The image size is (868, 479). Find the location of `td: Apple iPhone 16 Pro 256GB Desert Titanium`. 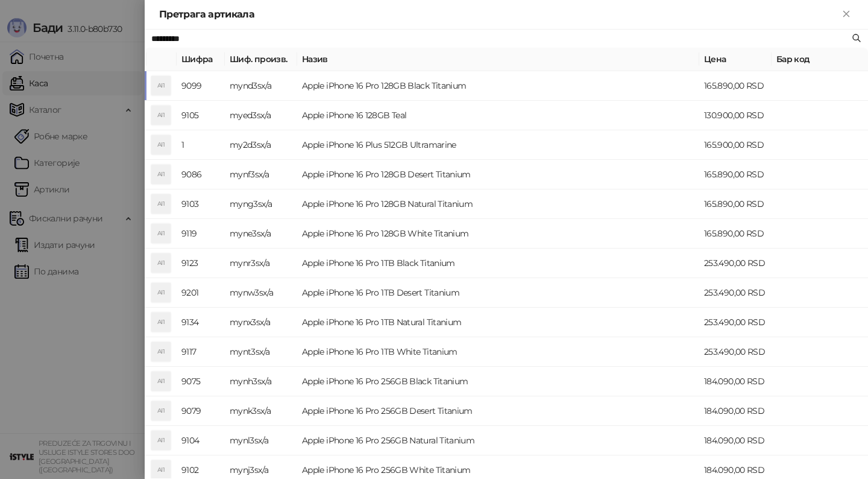

td: Apple iPhone 16 Pro 256GB Desert Titanium is located at coordinates (498, 410).